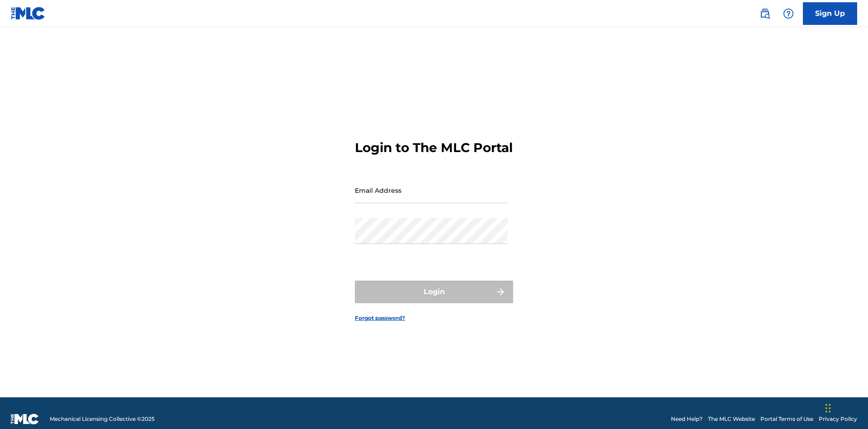  What do you see at coordinates (25, 419) in the screenshot?
I see `img: logo` at bounding box center [25, 419].